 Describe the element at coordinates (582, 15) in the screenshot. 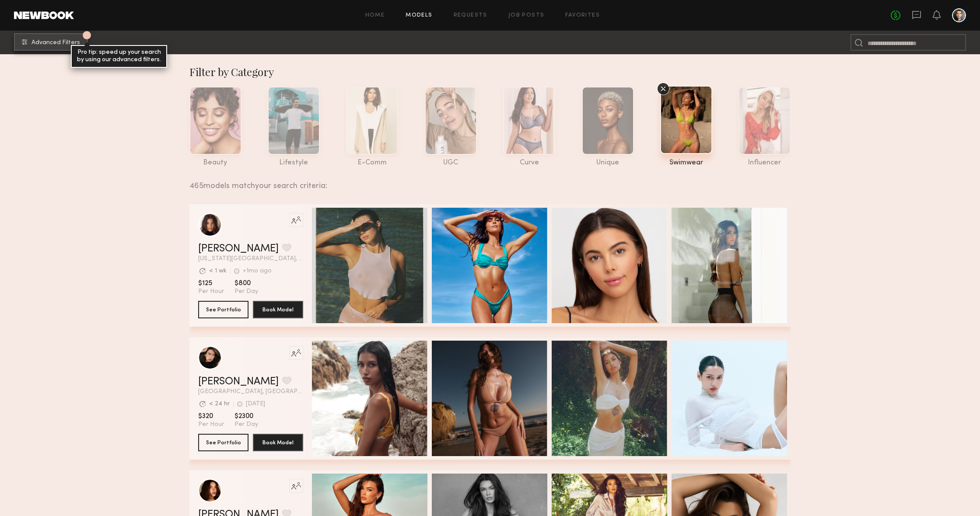

I see `a: Favorites` at that location.